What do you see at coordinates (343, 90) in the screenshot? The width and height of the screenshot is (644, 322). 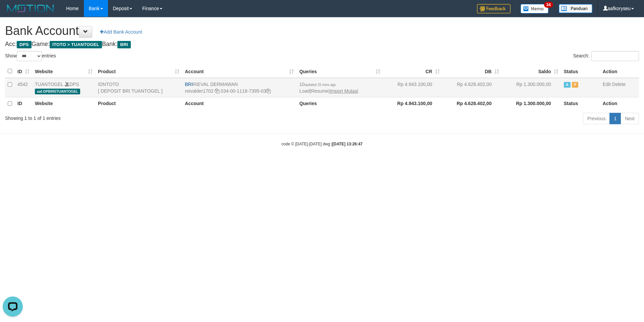 I see `a: Import Mutasi` at bounding box center [343, 90].